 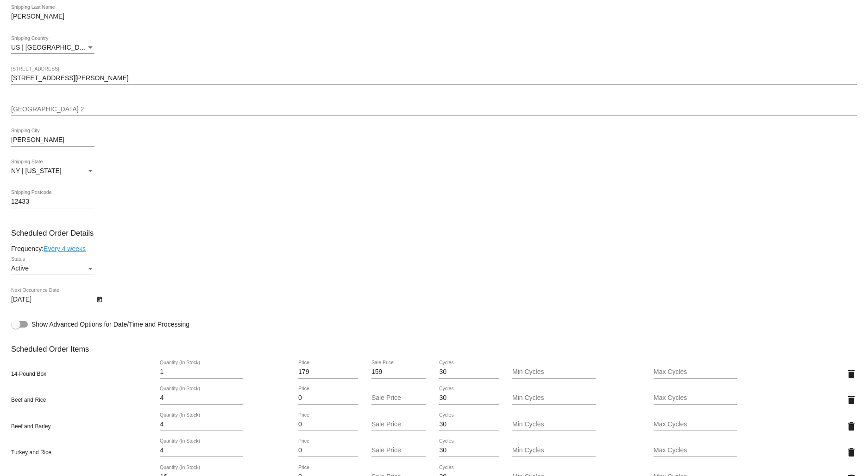 What do you see at coordinates (434, 78) in the screenshot?
I see `input: Shipping Street 1` at bounding box center [434, 78].